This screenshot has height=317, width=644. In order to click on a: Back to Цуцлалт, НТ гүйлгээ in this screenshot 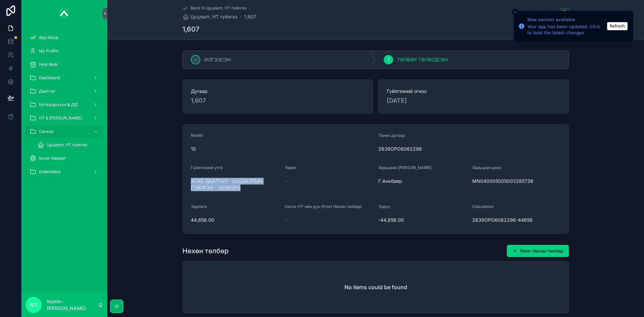, I will do `click(214, 8)`.